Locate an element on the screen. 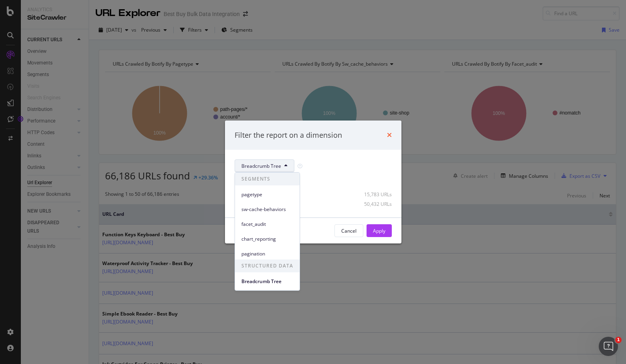 The width and height of the screenshot is (626, 364). div: Select all data available is located at coordinates (313, 182).